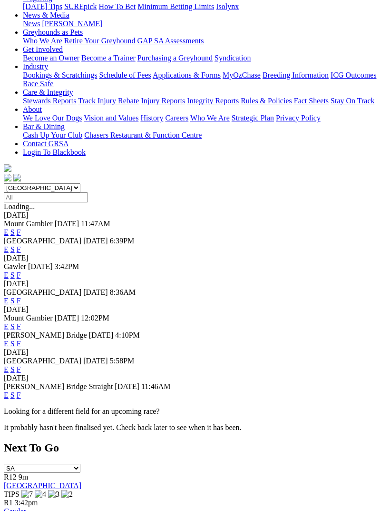  I want to click on a: News, so click(31, 23).